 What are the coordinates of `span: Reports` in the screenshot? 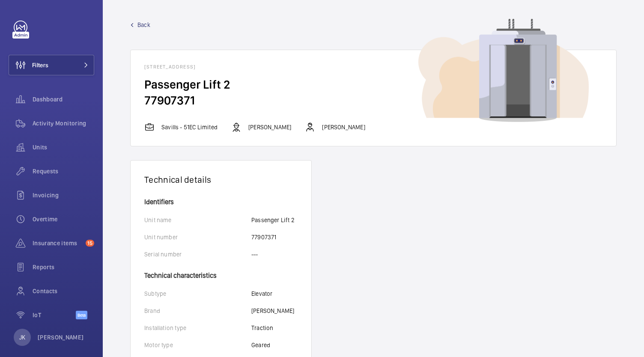 It's located at (63, 267).